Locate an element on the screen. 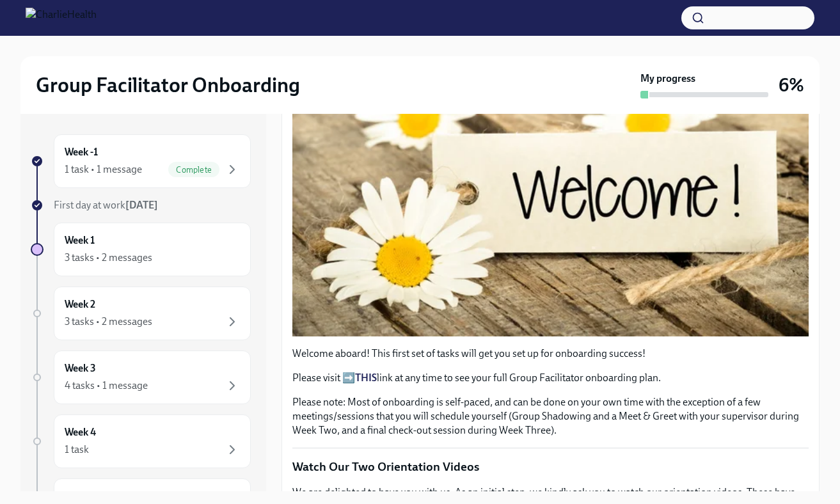  span: Complete is located at coordinates (194, 169).